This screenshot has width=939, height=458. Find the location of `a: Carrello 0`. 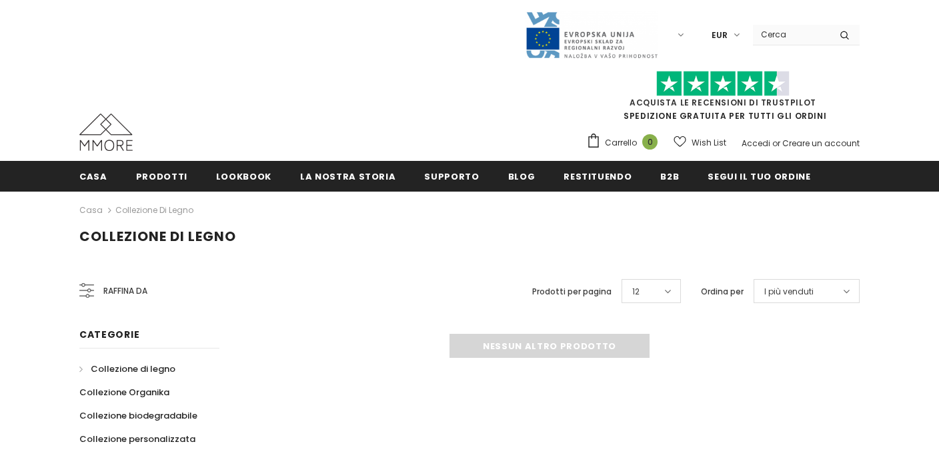

a: Carrello 0 is located at coordinates (625, 143).